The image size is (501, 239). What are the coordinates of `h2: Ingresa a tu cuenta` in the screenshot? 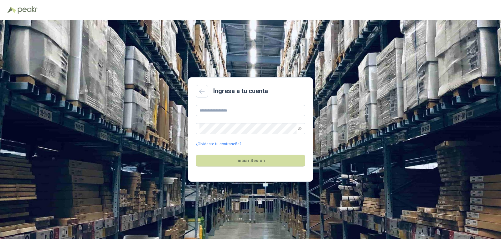 It's located at (240, 91).